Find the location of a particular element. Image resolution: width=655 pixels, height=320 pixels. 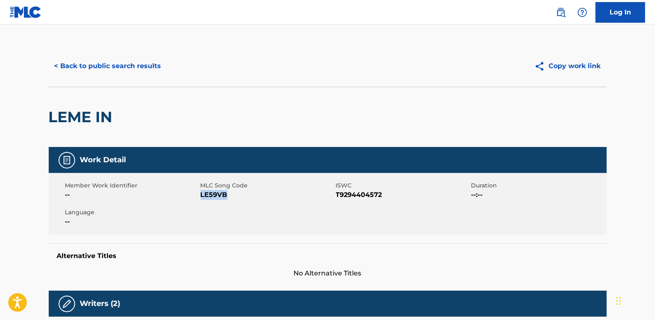

span: Language is located at coordinates (132, 212).